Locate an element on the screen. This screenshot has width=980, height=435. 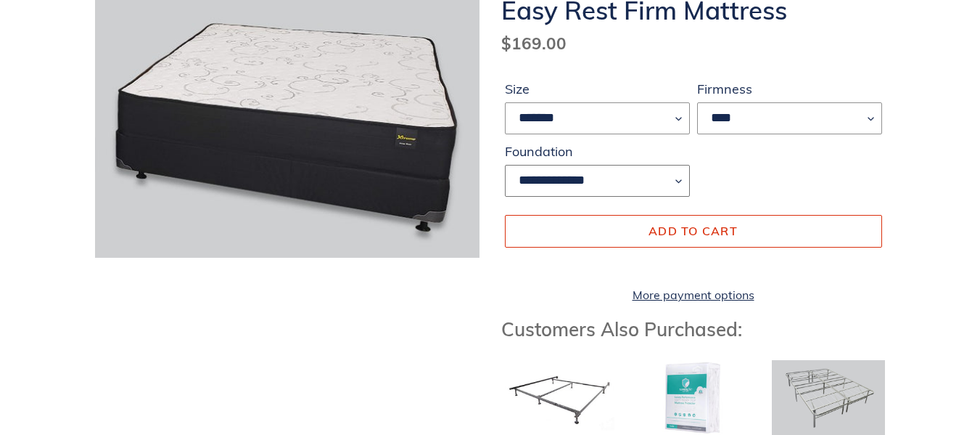
label: Firmness is located at coordinates (789, 89).